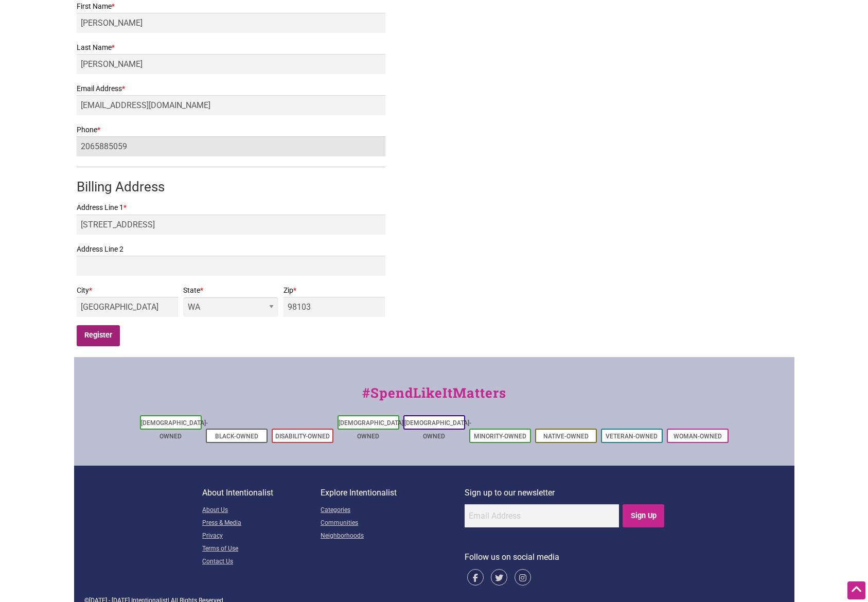 This screenshot has height=602, width=868. I want to click on a: Black-Owned, so click(237, 436).